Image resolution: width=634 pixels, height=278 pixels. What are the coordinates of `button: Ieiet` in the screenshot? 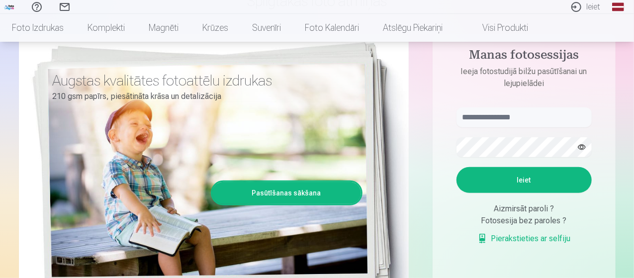 It's located at (524, 180).